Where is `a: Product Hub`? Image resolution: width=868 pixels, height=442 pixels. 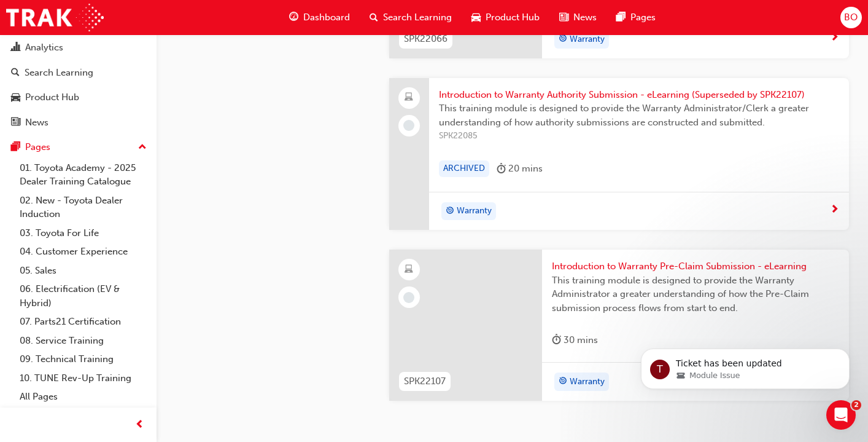 a: Product Hub is located at coordinates (78, 97).